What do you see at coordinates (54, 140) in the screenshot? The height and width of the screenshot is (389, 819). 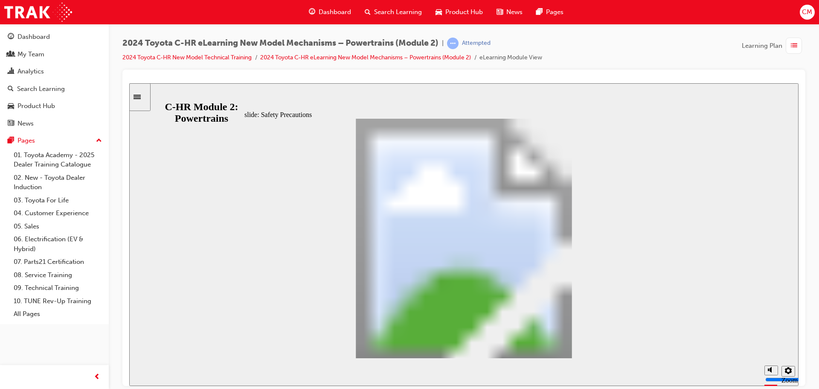 I see `button: Pages` at bounding box center [54, 140].